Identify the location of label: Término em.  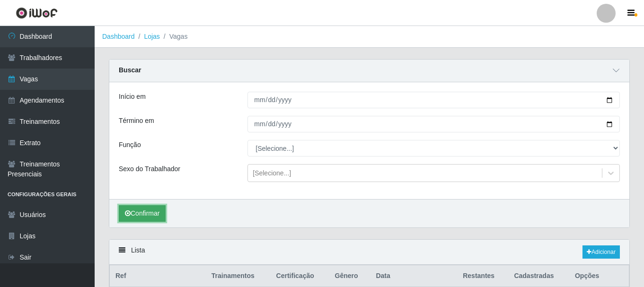
(136, 121).